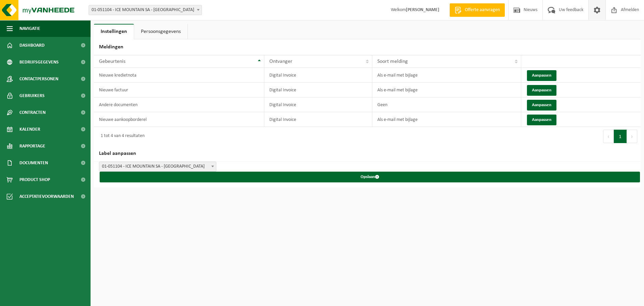  Describe the element at coordinates (368, 47) in the screenshot. I see `h2: Meldingen` at that location.